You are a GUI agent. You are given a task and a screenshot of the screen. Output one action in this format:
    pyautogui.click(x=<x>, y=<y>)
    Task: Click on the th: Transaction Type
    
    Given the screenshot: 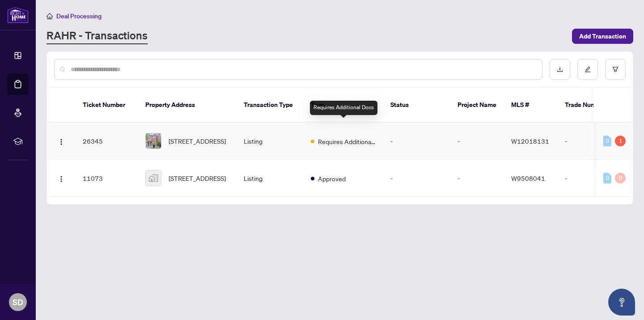 What is the action you would take?
    pyautogui.click(x=270, y=105)
    